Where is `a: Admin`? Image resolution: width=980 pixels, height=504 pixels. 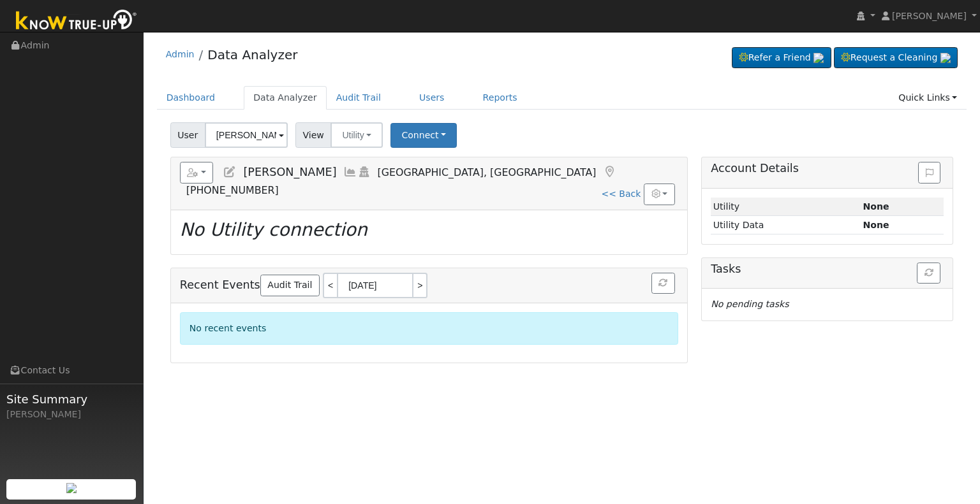 a: Admin is located at coordinates (180, 54).